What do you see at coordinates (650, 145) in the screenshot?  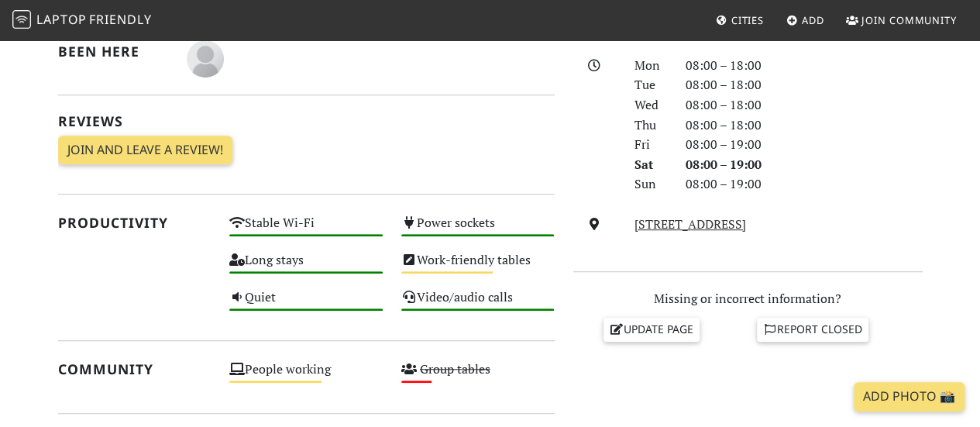 I see `div: Fri` at bounding box center [650, 145].